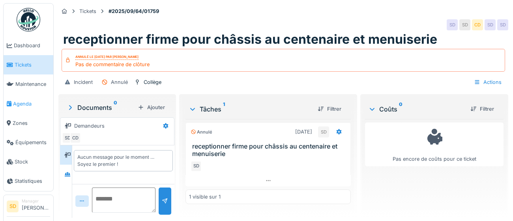  I want to click on div: Incident, so click(83, 82).